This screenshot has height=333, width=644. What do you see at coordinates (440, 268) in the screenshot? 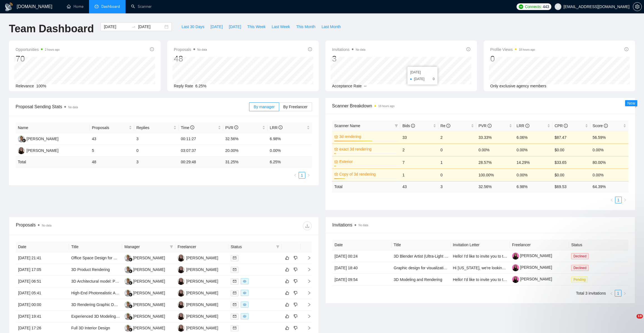
I see `a: Graphic design for visualizations for company website` at bounding box center [440, 268].